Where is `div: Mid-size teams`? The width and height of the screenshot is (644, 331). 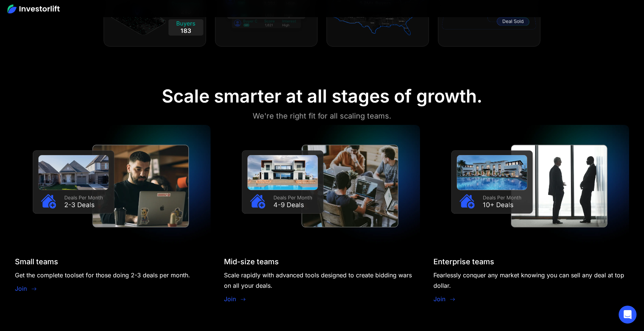 div: Mid-size teams is located at coordinates (251, 262).